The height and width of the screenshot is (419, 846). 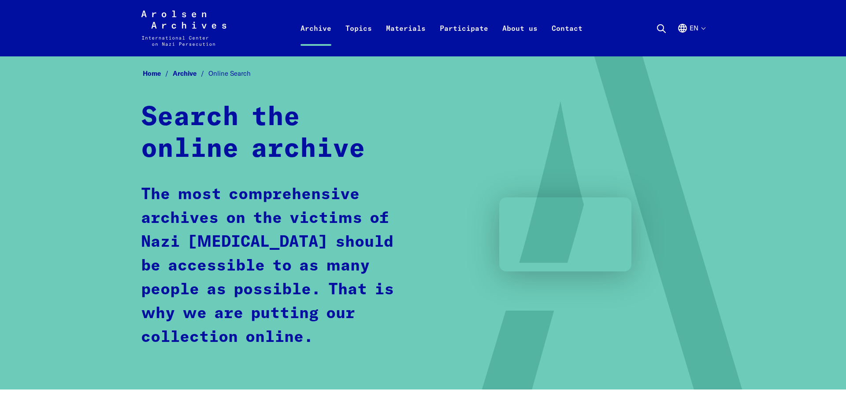 I want to click on nav: Breadcrumb, so click(x=423, y=74).